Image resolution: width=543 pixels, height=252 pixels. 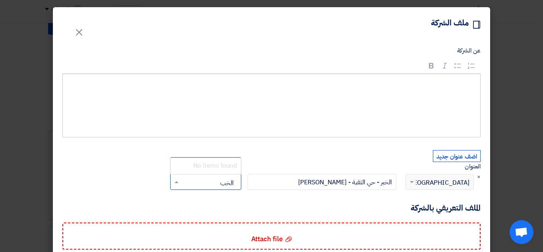 I want to click on a: دردشة مفتوحة, so click(x=521, y=232).